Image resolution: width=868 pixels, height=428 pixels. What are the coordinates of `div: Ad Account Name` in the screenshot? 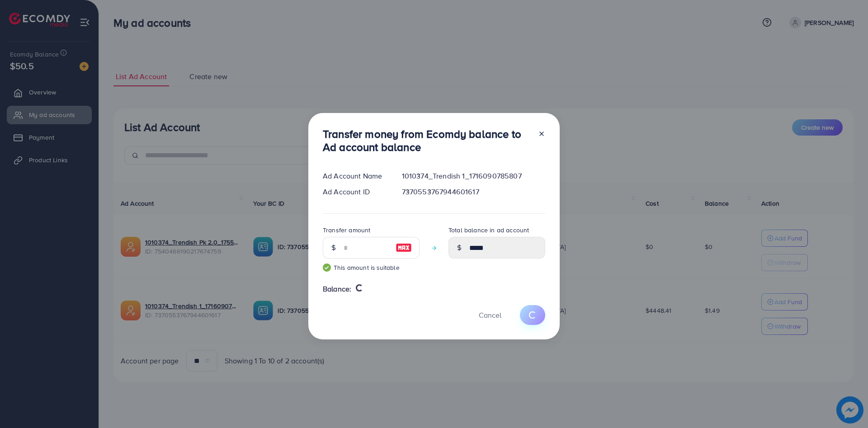 It's located at (355, 176).